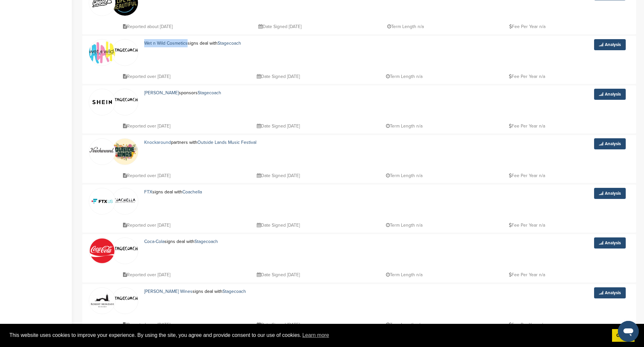 This screenshot has width=644, height=347. What do you see at coordinates (102, 301) in the screenshot?
I see `img: Open uri20141112 50798 9dy2pd` at bounding box center [102, 301].